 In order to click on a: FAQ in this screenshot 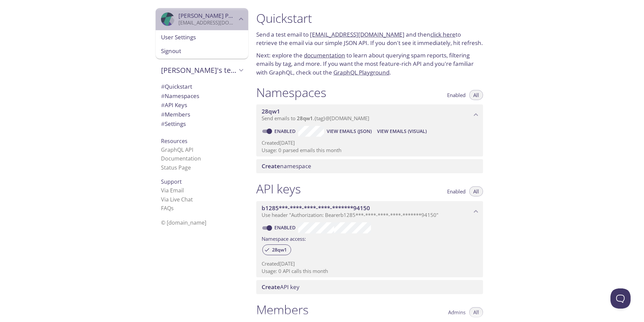, I will do `click(168, 208)`.